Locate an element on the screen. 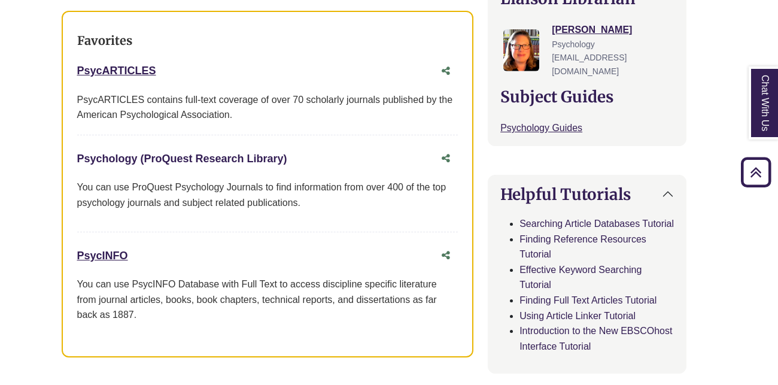 Image resolution: width=778 pixels, height=385 pixels. a: Using Article Linker Tutorial is located at coordinates (577, 315).